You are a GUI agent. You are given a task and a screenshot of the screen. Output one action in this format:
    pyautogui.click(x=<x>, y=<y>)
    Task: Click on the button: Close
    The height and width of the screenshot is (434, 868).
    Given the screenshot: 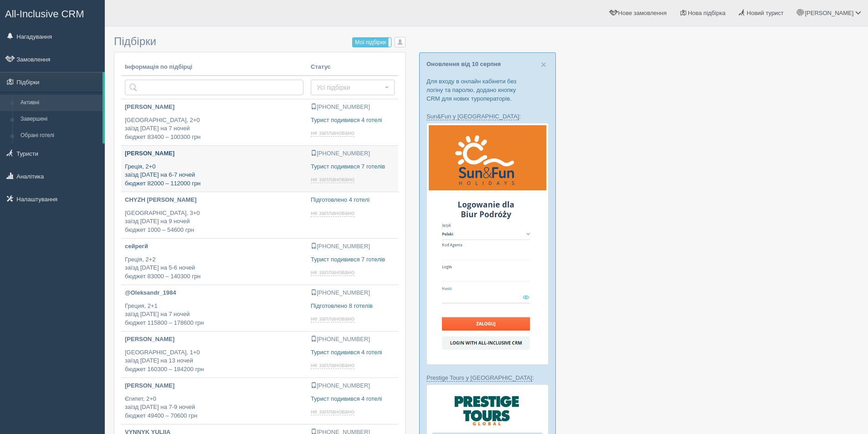 What is the action you would take?
    pyautogui.click(x=543, y=64)
    